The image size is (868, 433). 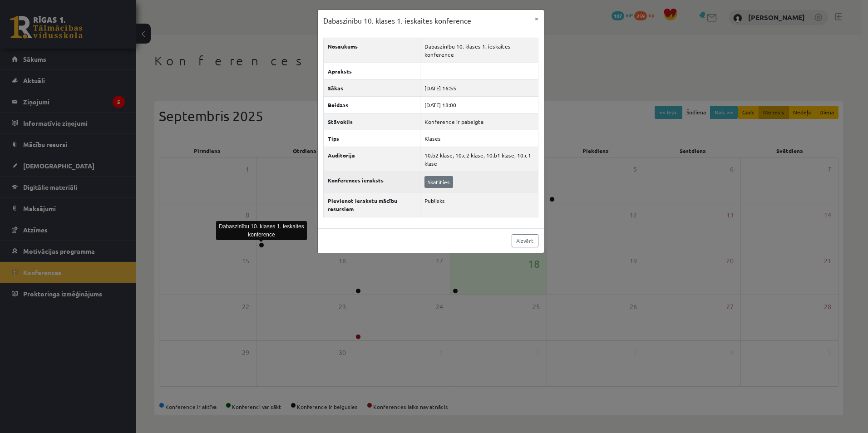 What do you see at coordinates (262, 231) in the screenshot?
I see `div: Dabaszinību 10. klases 1. ieskaites konference` at bounding box center [262, 231].